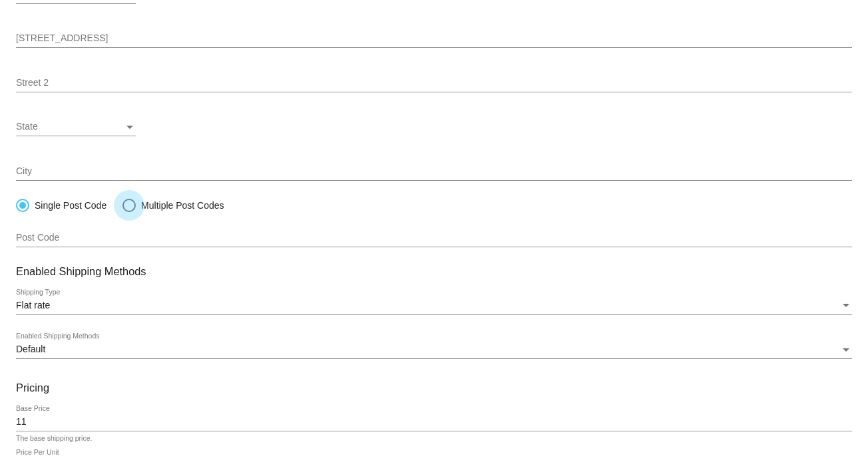 This screenshot has width=868, height=462. I want to click on h3: Enabled Shipping Methods, so click(434, 272).